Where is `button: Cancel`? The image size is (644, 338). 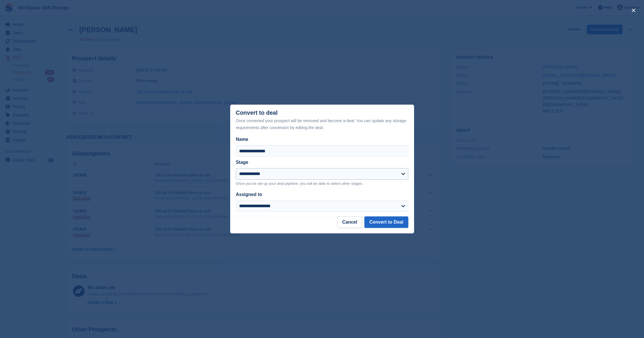 button: Cancel is located at coordinates (350, 222).